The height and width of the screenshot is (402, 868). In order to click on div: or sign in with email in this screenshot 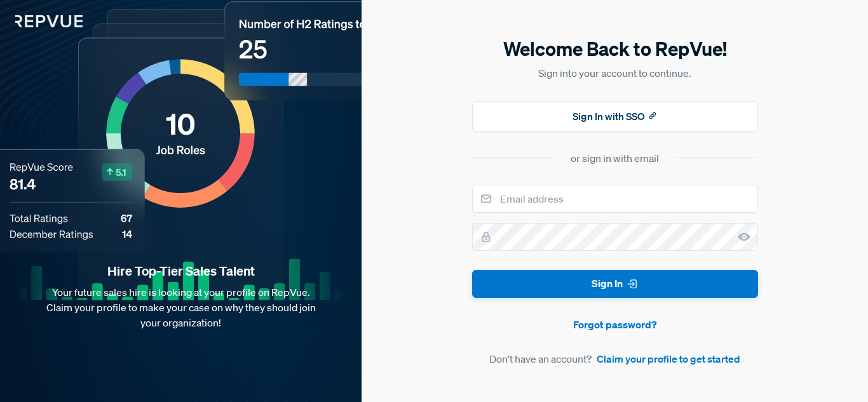, I will do `click(614, 158)`.